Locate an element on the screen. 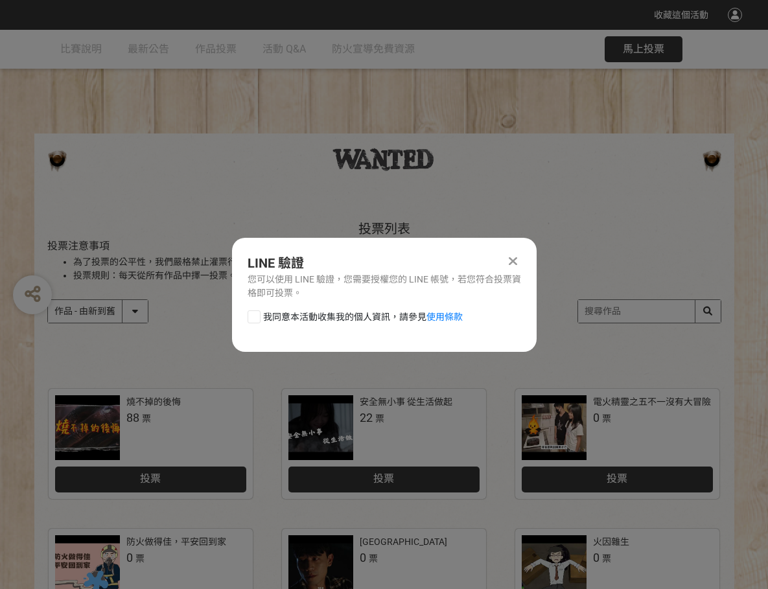 This screenshot has height=589, width=768. span: 88 is located at coordinates (133, 418).